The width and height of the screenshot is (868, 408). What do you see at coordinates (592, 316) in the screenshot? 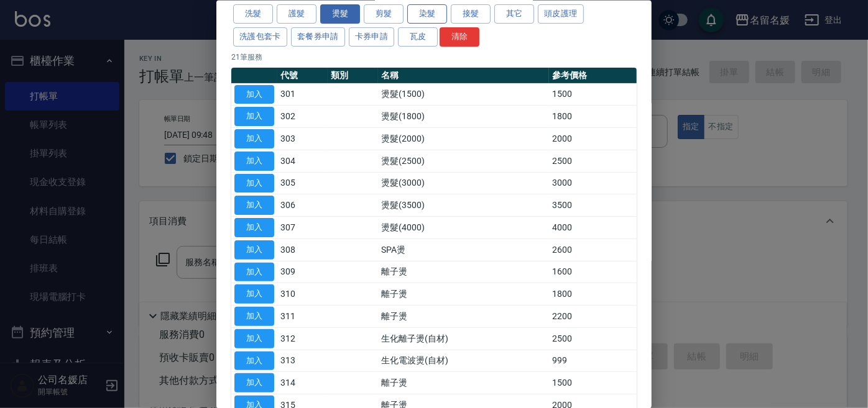
I see `td: 2200` at bounding box center [592, 316].